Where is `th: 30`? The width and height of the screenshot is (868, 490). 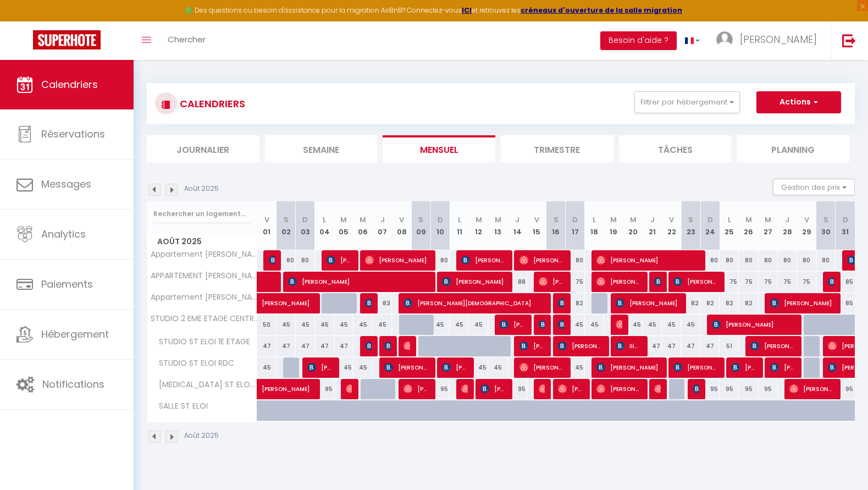 th: 30 is located at coordinates (826, 225).